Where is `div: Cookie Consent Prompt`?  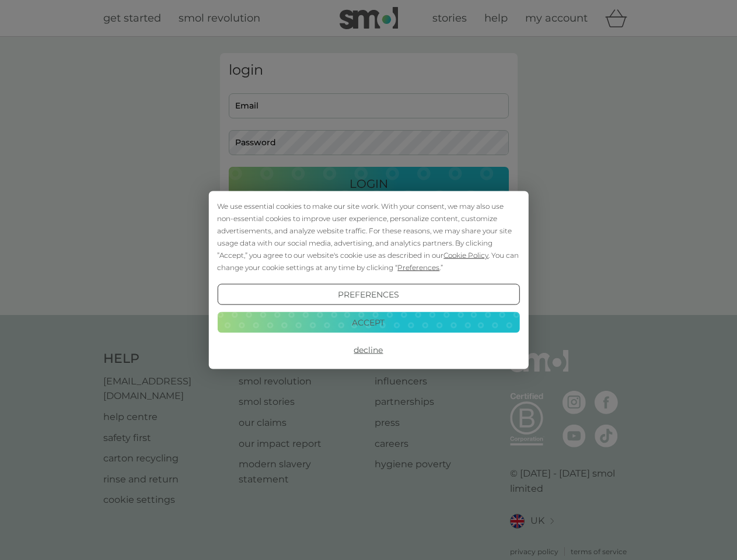
div: Cookie Consent Prompt is located at coordinates (368, 280).